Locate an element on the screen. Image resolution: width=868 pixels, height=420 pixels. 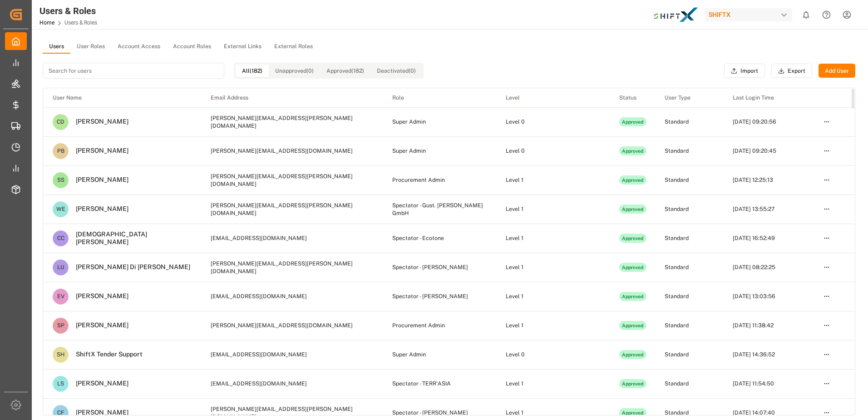
button: User Roles is located at coordinates (91, 46).